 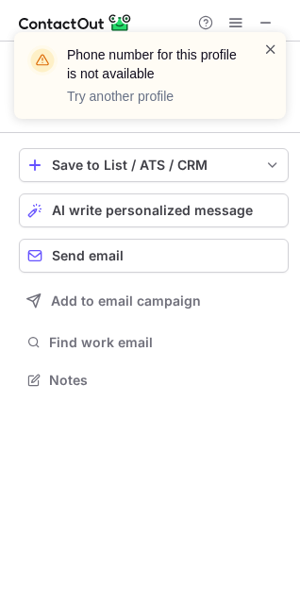 What do you see at coordinates (154, 165) in the screenshot?
I see `div: Save to List / ATS / CRM` at bounding box center [154, 165].